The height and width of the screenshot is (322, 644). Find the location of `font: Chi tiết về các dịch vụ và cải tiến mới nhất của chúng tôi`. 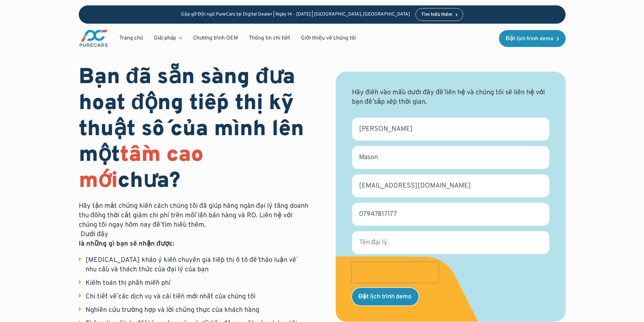

font: Chi tiết về các dịch vụ và cải tiến mới nhất của chúng tôi is located at coordinates (171, 297).